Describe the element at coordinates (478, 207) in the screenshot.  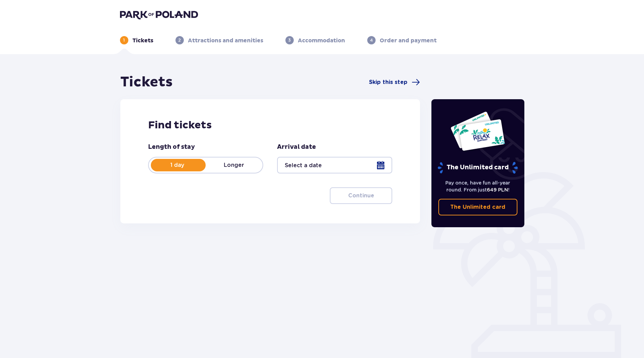
I see `a: The Unlimited card` at that location.